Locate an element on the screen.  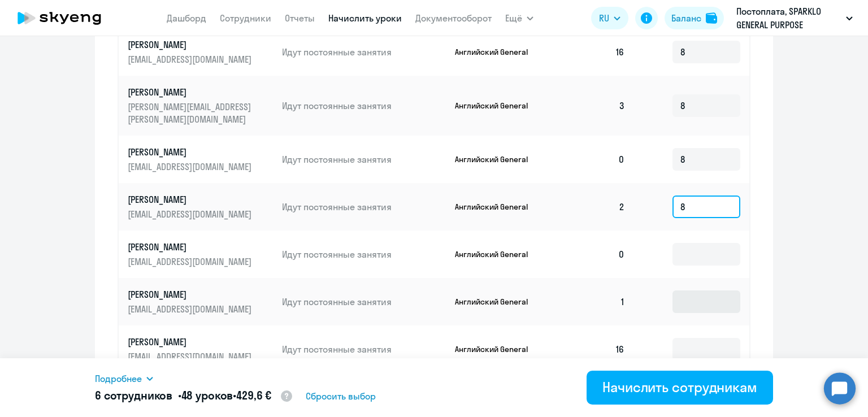
a: Дашборд is located at coordinates (187, 18).